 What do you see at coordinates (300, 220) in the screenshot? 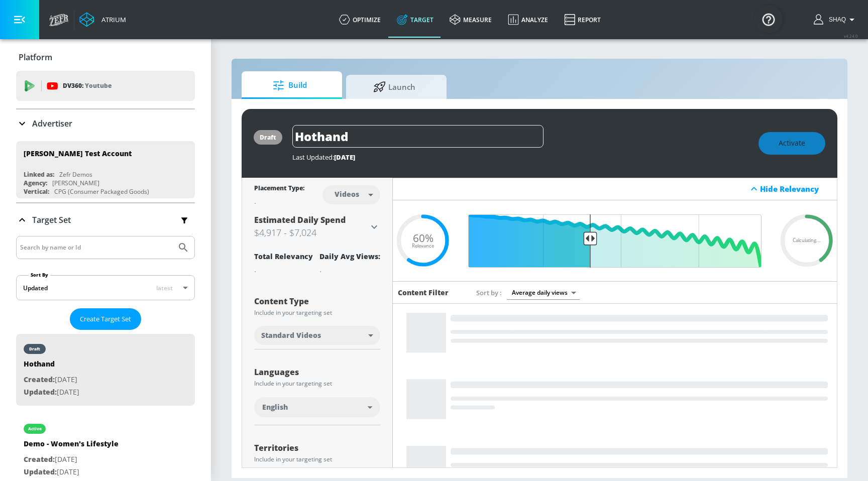
I see `span: Estimated Daily Spend` at bounding box center [300, 220].